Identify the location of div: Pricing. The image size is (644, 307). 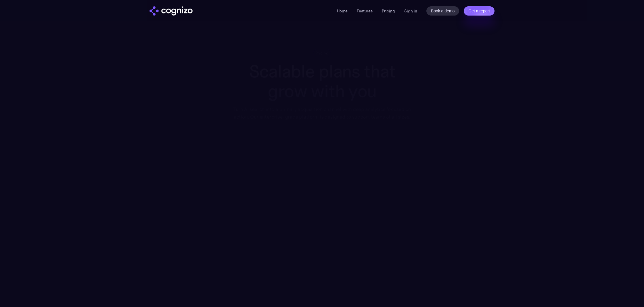
(322, 53).